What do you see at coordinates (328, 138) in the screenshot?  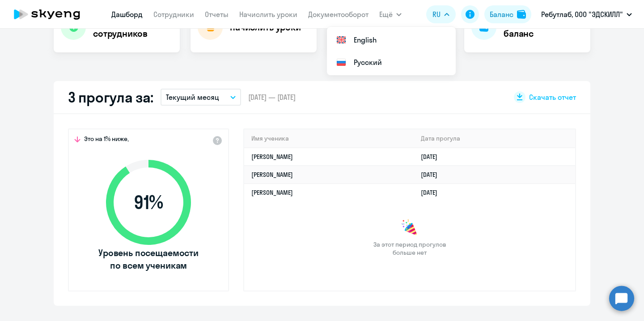 I see `th: Имя ученика` at bounding box center [328, 138].